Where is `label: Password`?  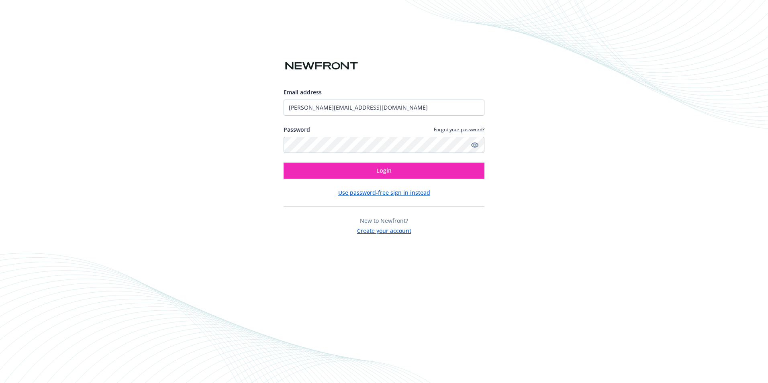
label: Password is located at coordinates (297, 129).